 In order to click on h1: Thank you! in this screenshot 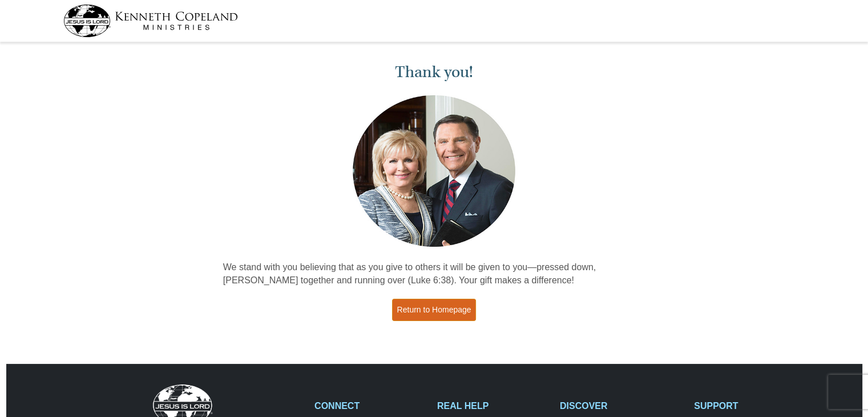, I will do `click(434, 72)`.